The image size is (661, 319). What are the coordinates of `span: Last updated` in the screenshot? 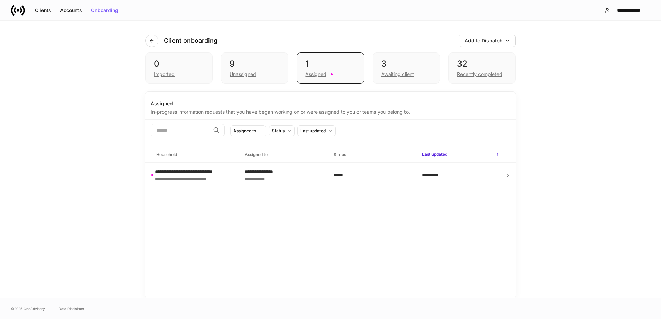 It's located at (461, 155).